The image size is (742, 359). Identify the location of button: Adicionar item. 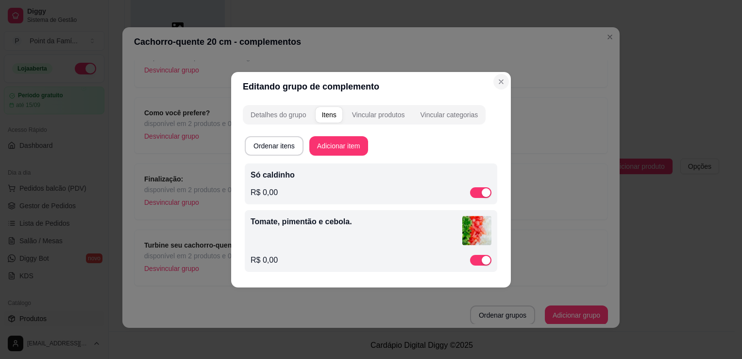
(339, 146).